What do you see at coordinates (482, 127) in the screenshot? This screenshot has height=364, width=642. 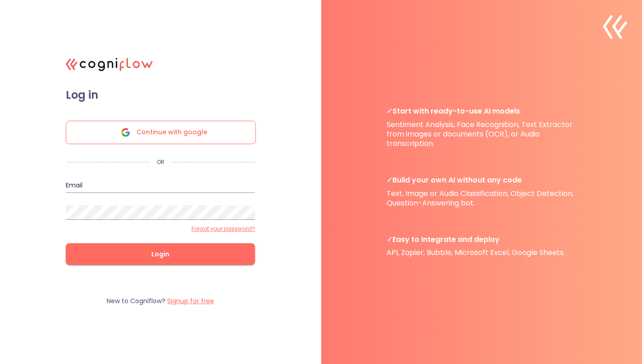 I see `p: Sentiment Analysis, Face Recognition, Text Extractor from images or documents (OCR), or Audio tra...` at bounding box center [482, 127].